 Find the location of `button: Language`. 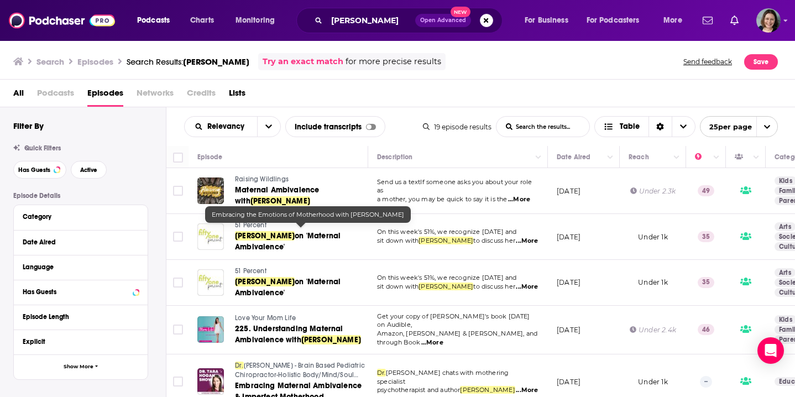

button: Language is located at coordinates (81, 267).